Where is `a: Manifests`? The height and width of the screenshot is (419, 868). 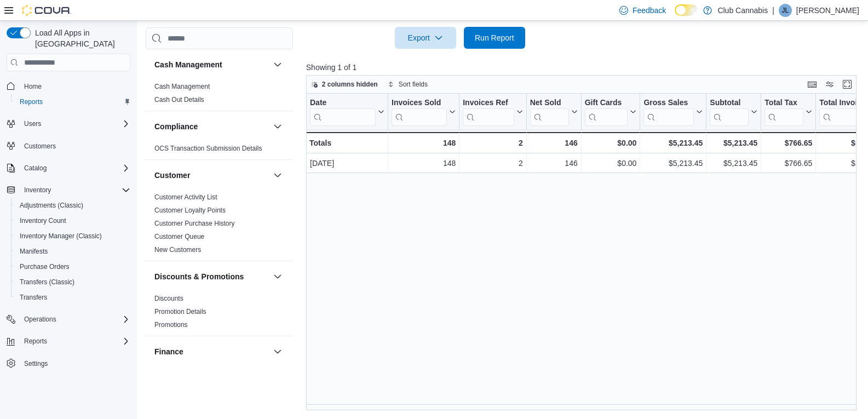
a: Manifests is located at coordinates (34, 251).